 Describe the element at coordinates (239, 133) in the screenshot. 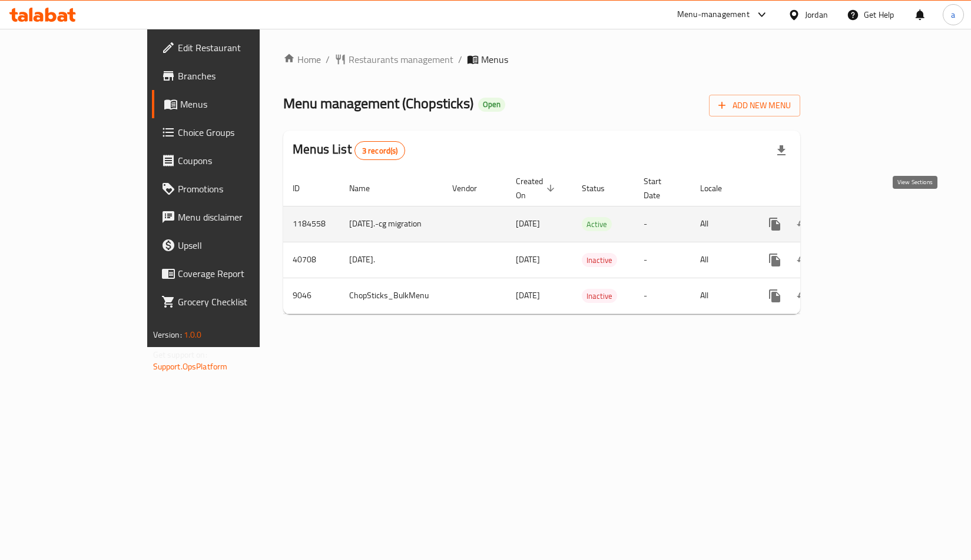

I see `span: Choice Groups` at that location.